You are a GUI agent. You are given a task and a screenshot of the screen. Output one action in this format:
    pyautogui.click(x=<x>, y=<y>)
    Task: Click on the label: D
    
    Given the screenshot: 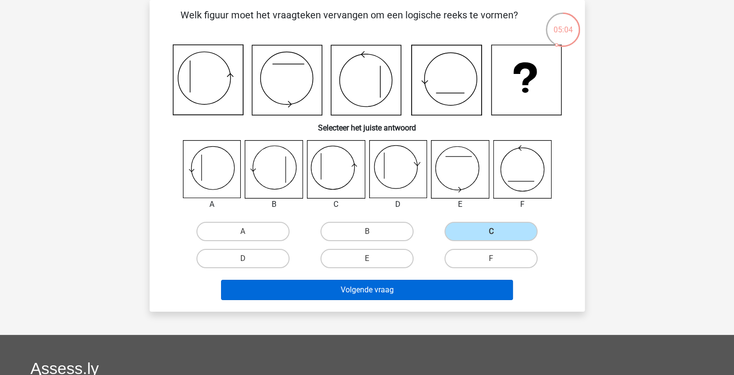 What is the action you would take?
    pyautogui.click(x=243, y=258)
    